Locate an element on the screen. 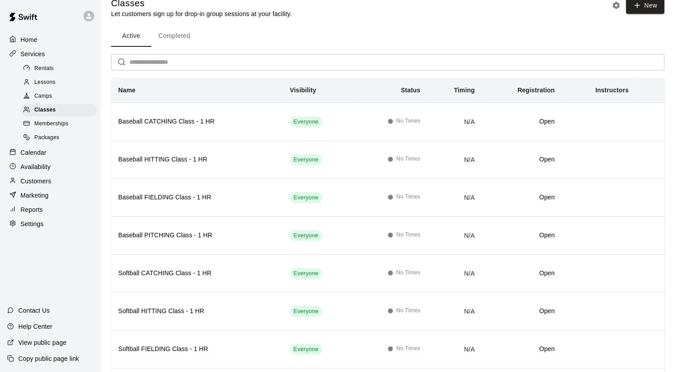 Image resolution: width=675 pixels, height=372 pixels. a: Calendar is located at coordinates (50, 153).